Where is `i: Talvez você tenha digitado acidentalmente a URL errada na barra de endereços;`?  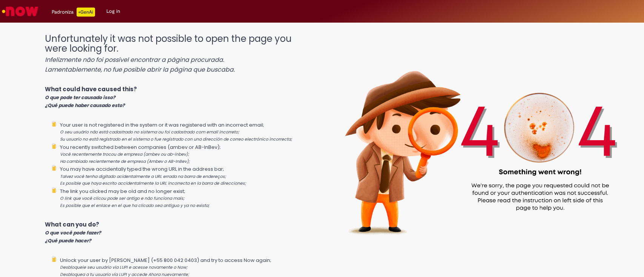 i: Talvez você tenha digitado acidentalmente a URL errada na barra de endereços; is located at coordinates (143, 177).